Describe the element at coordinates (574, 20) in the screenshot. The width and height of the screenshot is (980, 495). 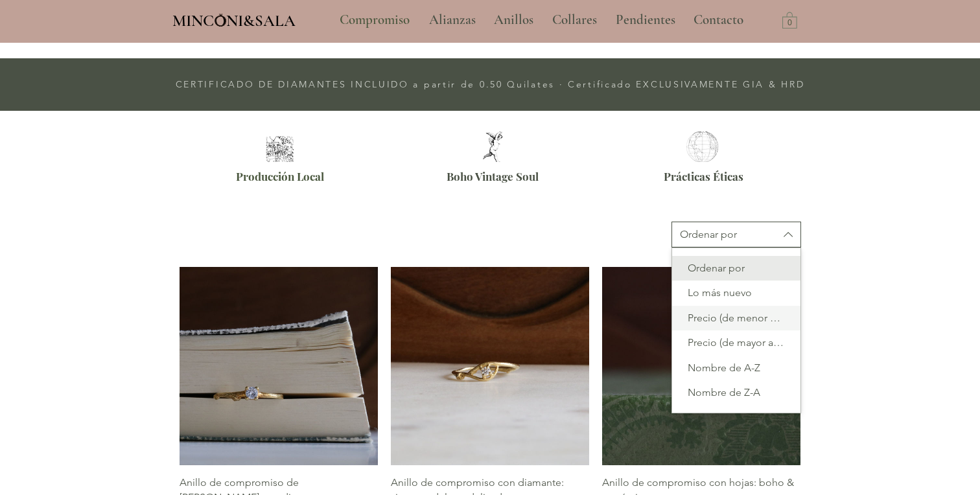
I see `a: Collares` at that location.